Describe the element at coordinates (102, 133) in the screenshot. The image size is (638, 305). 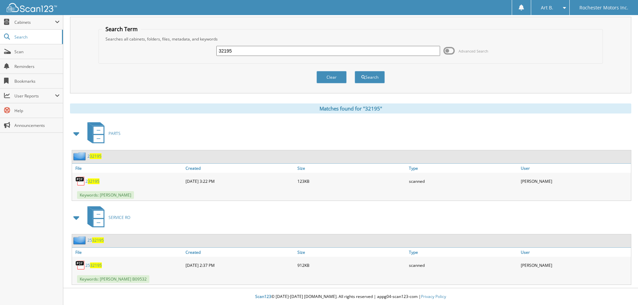
I see `a: PARTS` at that location.